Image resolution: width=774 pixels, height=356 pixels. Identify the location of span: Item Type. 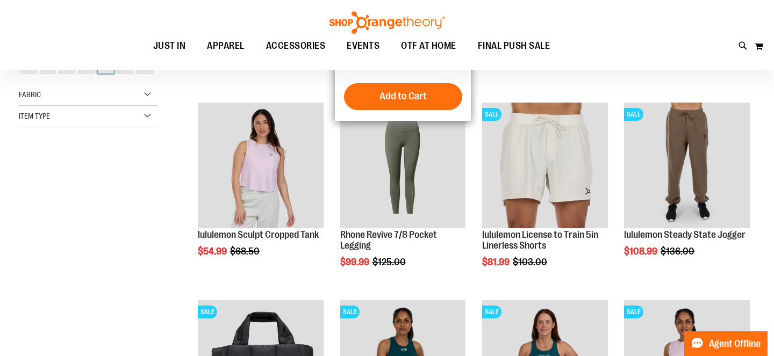
(34, 116).